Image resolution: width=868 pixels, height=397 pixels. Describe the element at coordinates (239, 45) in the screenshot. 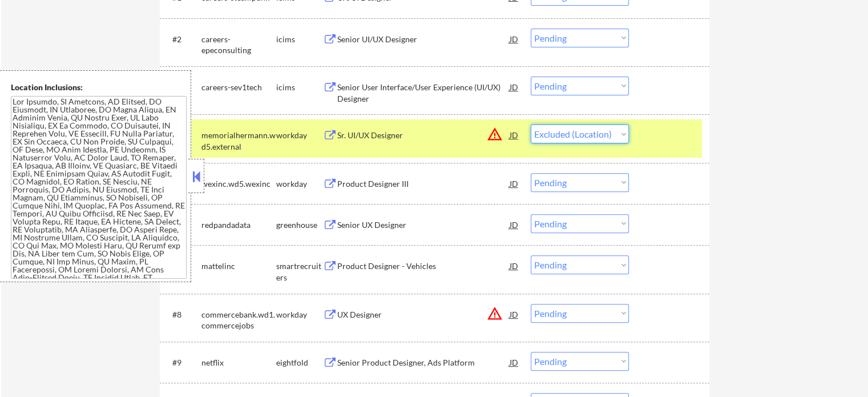

I see `div: careers-epeconsulting` at that location.